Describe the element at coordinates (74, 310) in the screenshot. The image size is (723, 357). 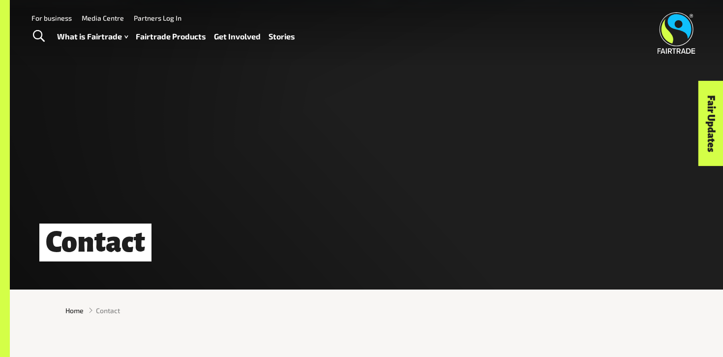
I see `a: Home` at that location.